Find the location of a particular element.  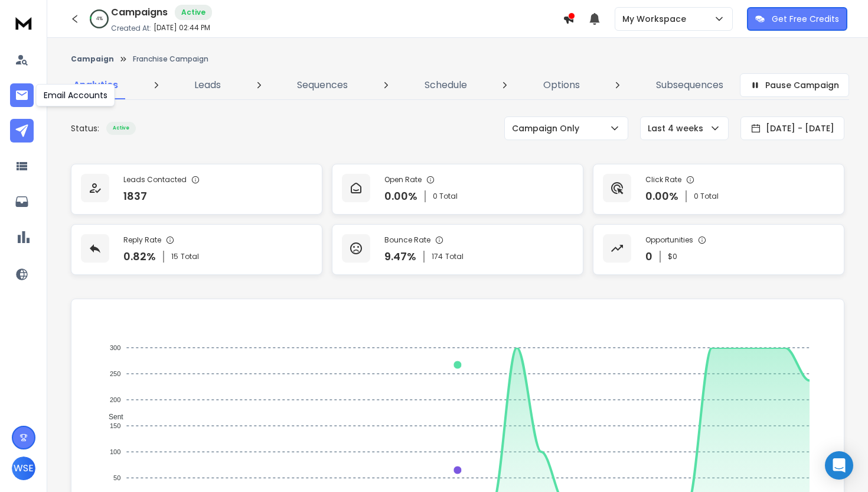

a: Sequences is located at coordinates (322, 85).